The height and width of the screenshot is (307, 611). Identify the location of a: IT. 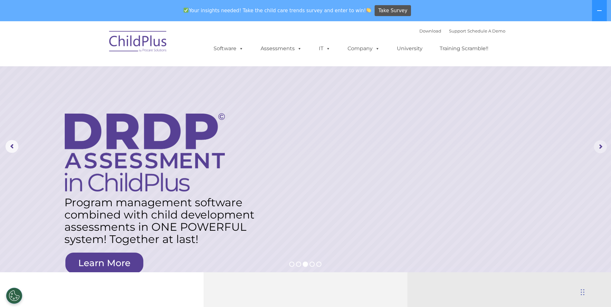
(324, 49).